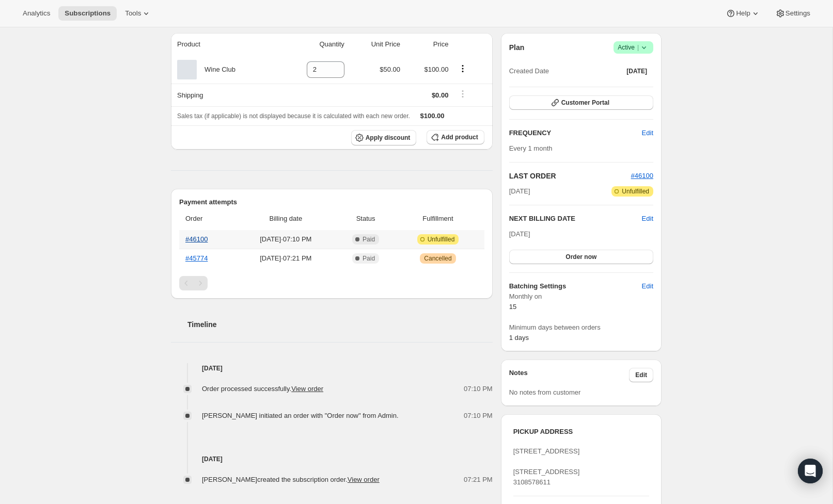 The height and width of the screenshot is (504, 833). Describe the element at coordinates (332, 202) in the screenshot. I see `h2: Payment attempts` at that location.